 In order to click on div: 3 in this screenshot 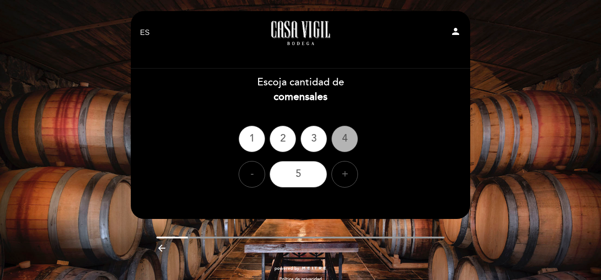, I will do `click(314, 139)`.